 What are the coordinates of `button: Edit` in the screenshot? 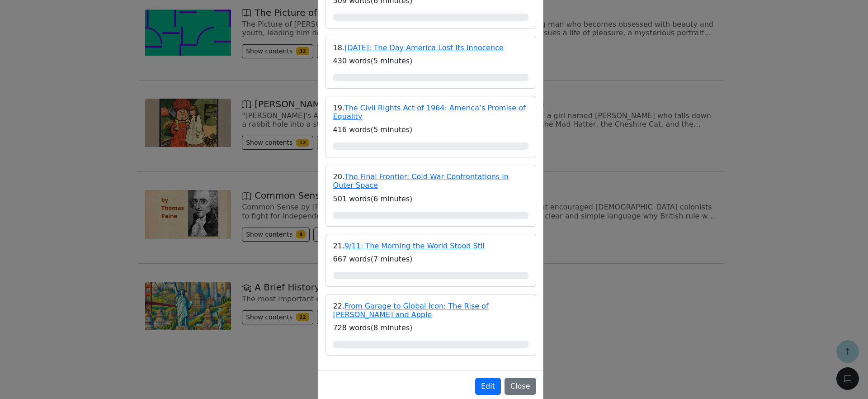 It's located at (488, 386).